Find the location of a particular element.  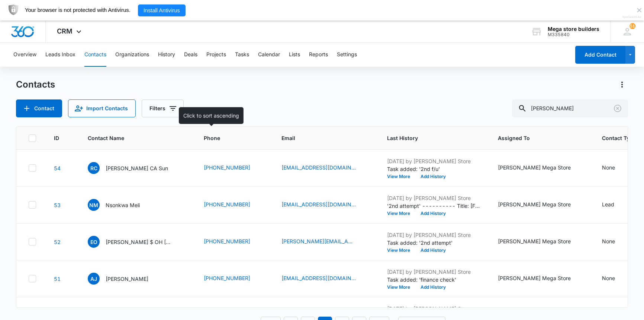

div: Email - erin.e.rudy@gmail.com - Select to Edit Field is located at coordinates (325, 242).